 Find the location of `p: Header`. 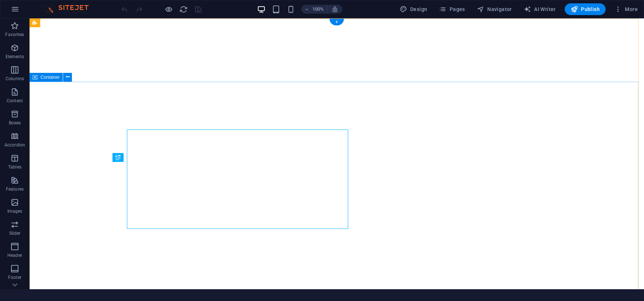

p: Header is located at coordinates (14, 255).